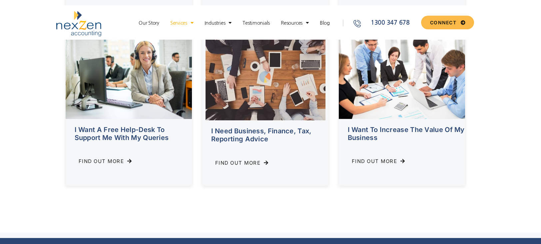 The height and width of the screenshot is (244, 541). Describe the element at coordinates (295, 23) in the screenshot. I see `a: Resources` at that location.